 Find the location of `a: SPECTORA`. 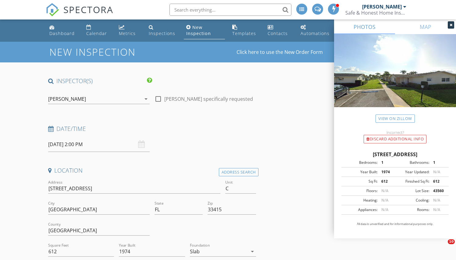

a: SPECTORA is located at coordinates (80, 15).